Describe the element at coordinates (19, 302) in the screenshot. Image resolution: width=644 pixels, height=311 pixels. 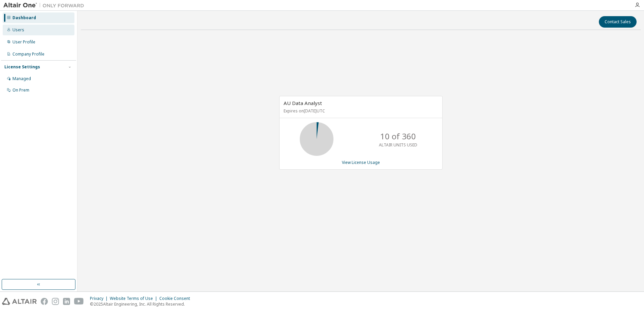
I see `img: altair_logo.svg` at that location.